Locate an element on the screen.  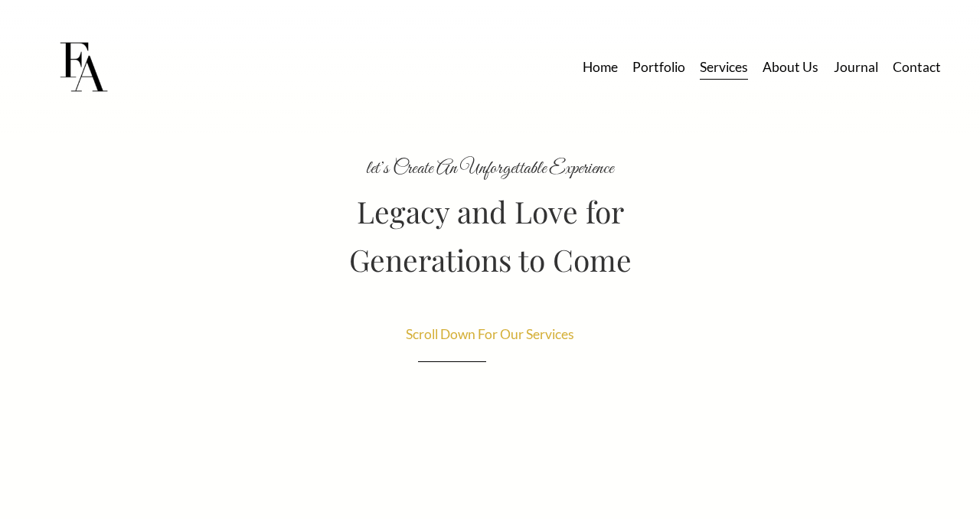
a: Contact is located at coordinates (917, 67).